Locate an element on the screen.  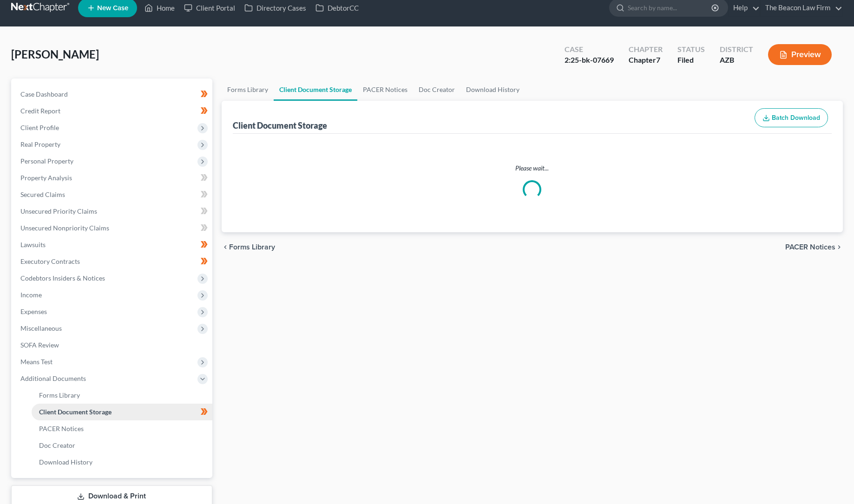
span: Codebtors Insiders & Notices is located at coordinates (63, 277).